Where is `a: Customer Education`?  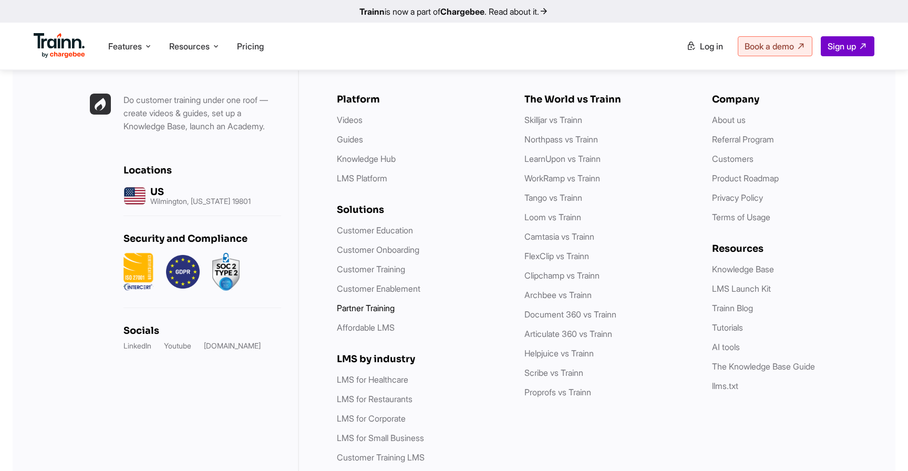
a: Customer Education is located at coordinates (375, 230).